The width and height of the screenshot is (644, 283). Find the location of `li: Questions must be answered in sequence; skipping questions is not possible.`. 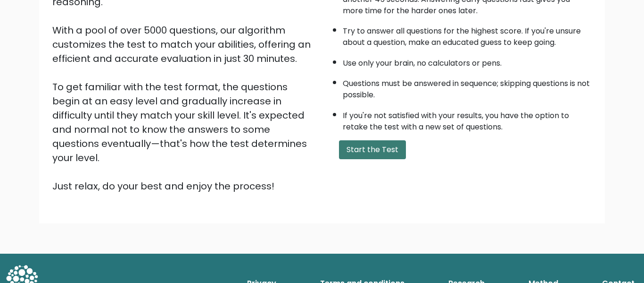

li: Questions must be answered in sequence; skipping questions is not possible. is located at coordinates (467, 87).